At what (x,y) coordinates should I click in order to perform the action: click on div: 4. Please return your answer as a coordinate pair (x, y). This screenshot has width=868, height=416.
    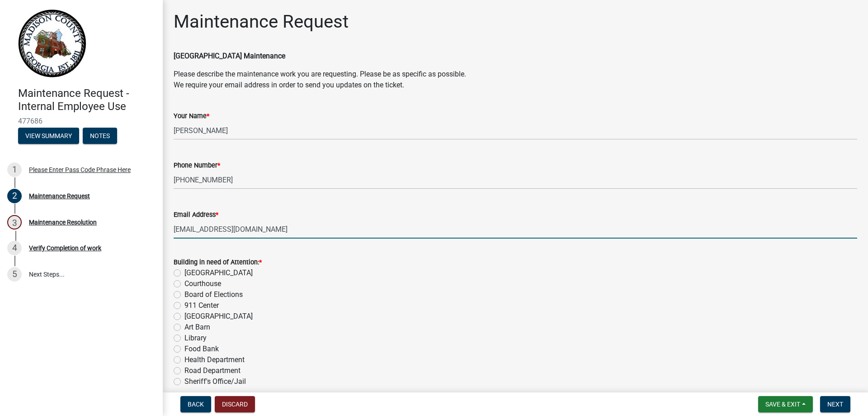
    Looking at the image, I should click on (14, 248).